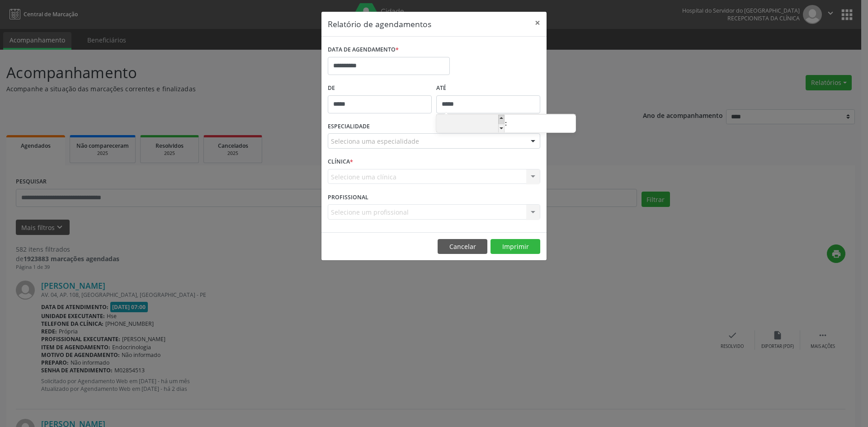  What do you see at coordinates (375, 141) in the screenshot?
I see `span: Seleciona uma especialidade` at bounding box center [375, 141].